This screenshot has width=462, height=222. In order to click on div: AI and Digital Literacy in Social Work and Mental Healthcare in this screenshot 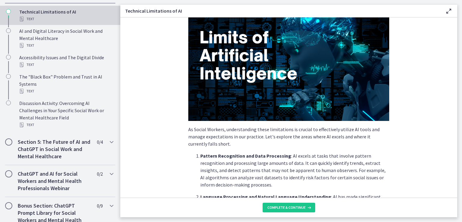, I will do `click(66, 38)`.